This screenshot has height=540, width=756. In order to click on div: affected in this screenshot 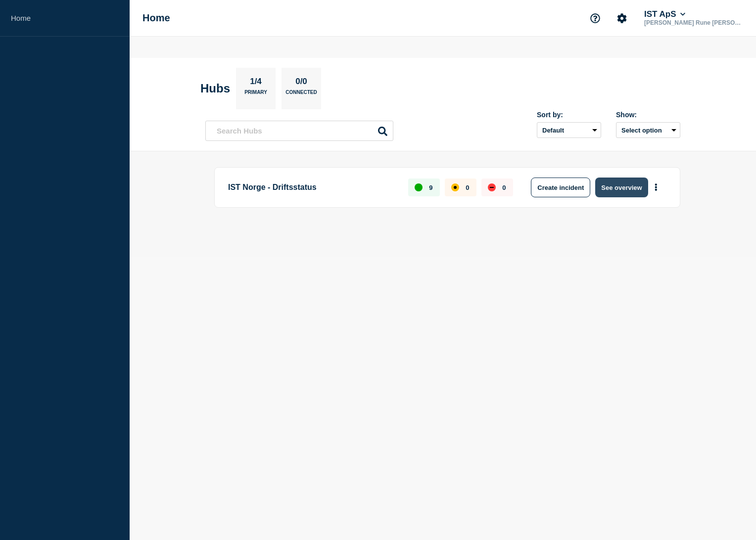, I will do `click(455, 188)`.